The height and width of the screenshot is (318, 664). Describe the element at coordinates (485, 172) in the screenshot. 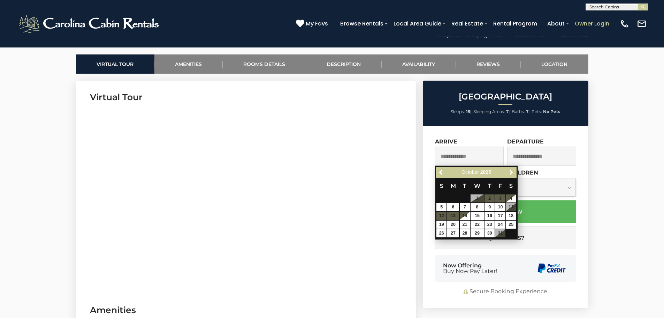

I see `span: 2025` at that location.